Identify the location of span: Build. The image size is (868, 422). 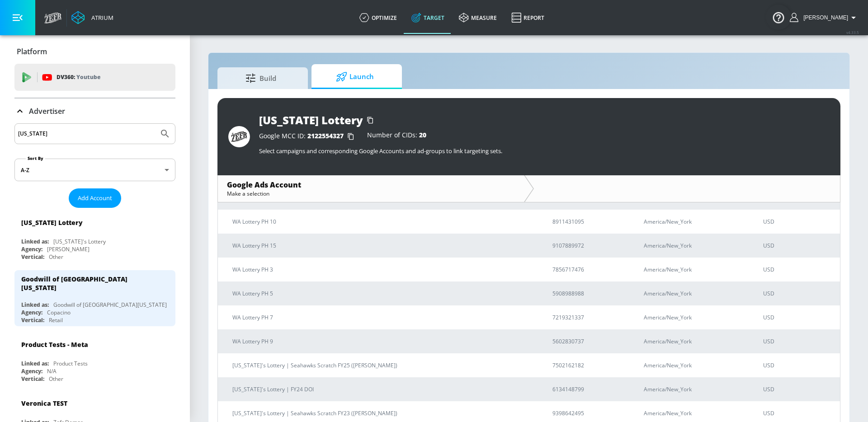
(261, 78).